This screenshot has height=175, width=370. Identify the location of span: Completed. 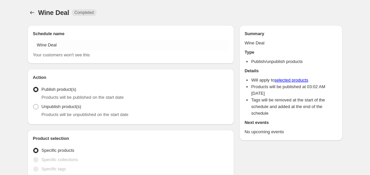
(84, 13).